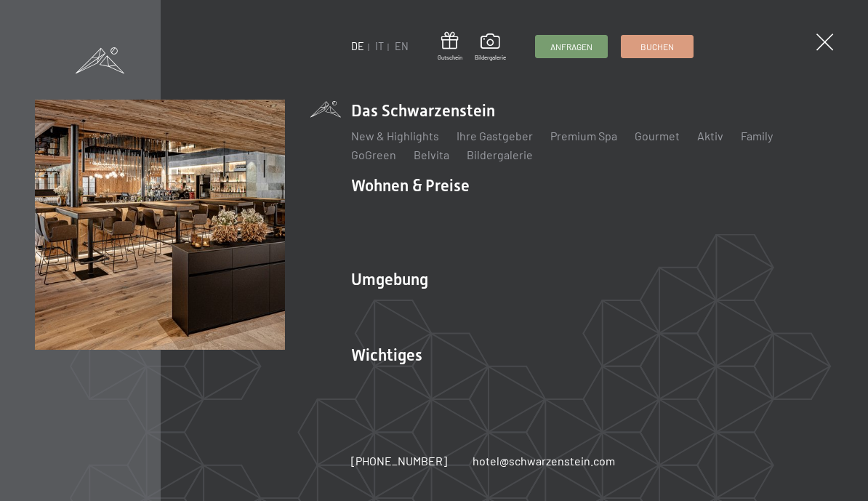 The width and height of the screenshot is (868, 501). What do you see at coordinates (401, 46) in the screenshot?
I see `a: EN` at bounding box center [401, 46].